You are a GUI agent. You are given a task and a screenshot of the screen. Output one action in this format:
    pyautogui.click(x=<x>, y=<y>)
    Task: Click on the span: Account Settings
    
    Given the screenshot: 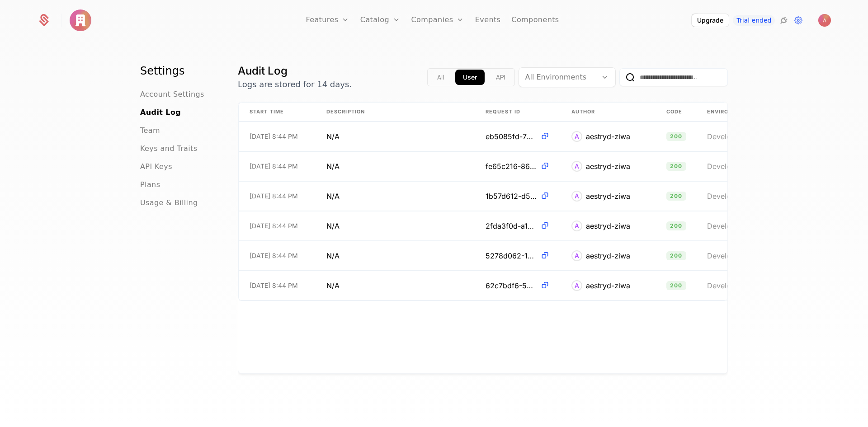 What is the action you would take?
    pyautogui.click(x=172, y=94)
    